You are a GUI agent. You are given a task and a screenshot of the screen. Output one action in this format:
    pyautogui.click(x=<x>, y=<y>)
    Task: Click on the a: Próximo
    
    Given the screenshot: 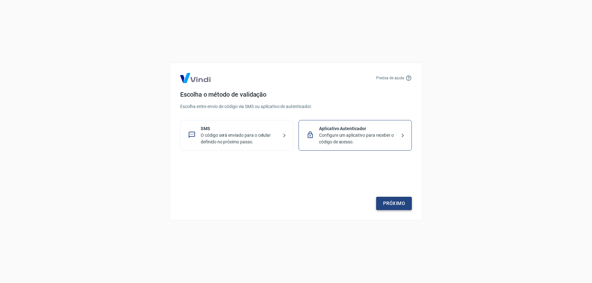 What is the action you would take?
    pyautogui.click(x=394, y=203)
    